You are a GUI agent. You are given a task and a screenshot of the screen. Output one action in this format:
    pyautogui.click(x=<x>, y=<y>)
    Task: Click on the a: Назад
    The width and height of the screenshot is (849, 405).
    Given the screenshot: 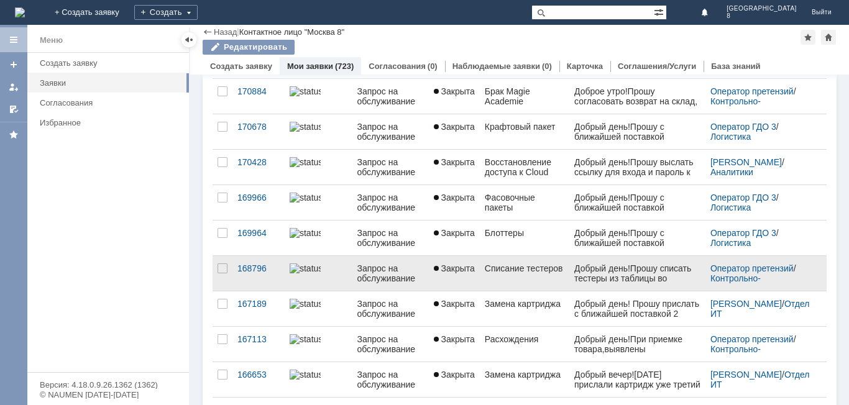 What is the action you would take?
    pyautogui.click(x=225, y=32)
    